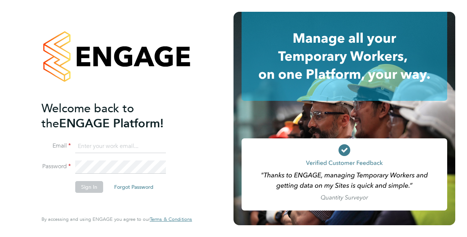 Image resolution: width=467 pixels, height=237 pixels. I want to click on label: Email, so click(56, 145).